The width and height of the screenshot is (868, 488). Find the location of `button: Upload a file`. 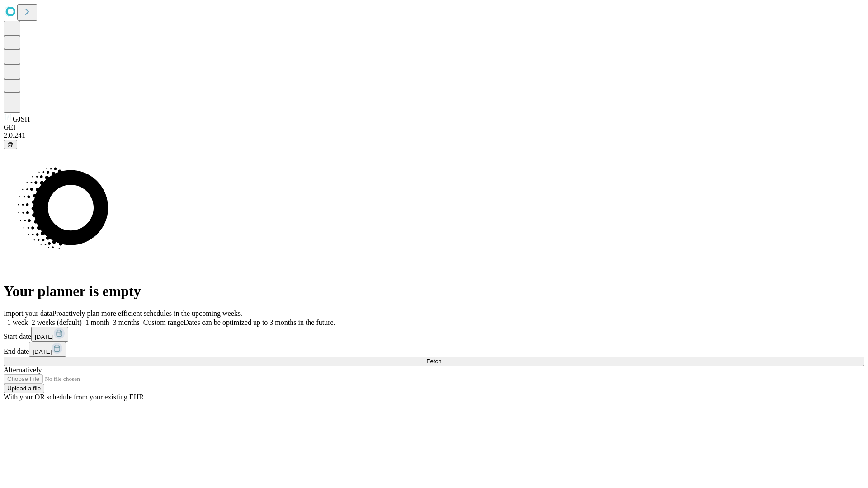

button: Upload a file is located at coordinates (24, 388).